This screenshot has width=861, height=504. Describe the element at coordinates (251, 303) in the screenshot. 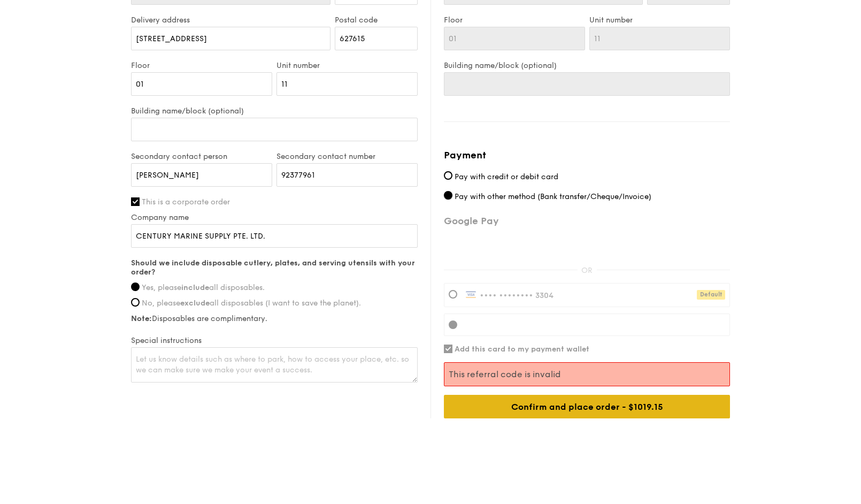

I see `span: No, please all disposables (I want to save the planet).` at that location.